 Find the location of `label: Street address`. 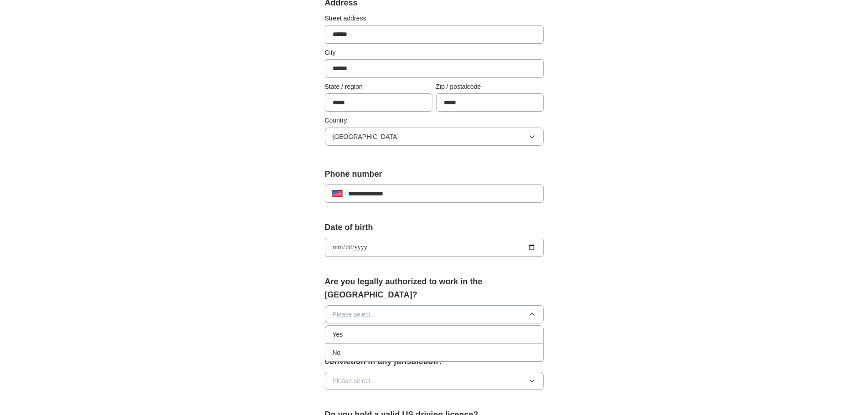

label: Street address is located at coordinates (434, 18).